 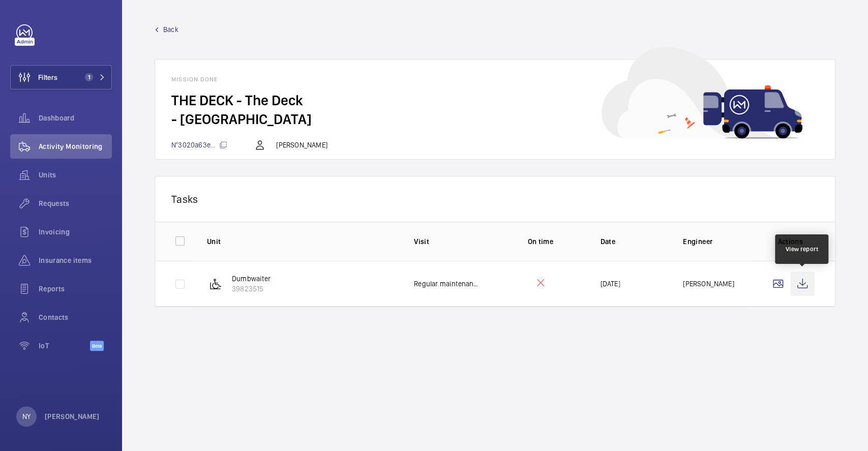 What do you see at coordinates (27, 417) in the screenshot?
I see `p: NY` at bounding box center [27, 417].